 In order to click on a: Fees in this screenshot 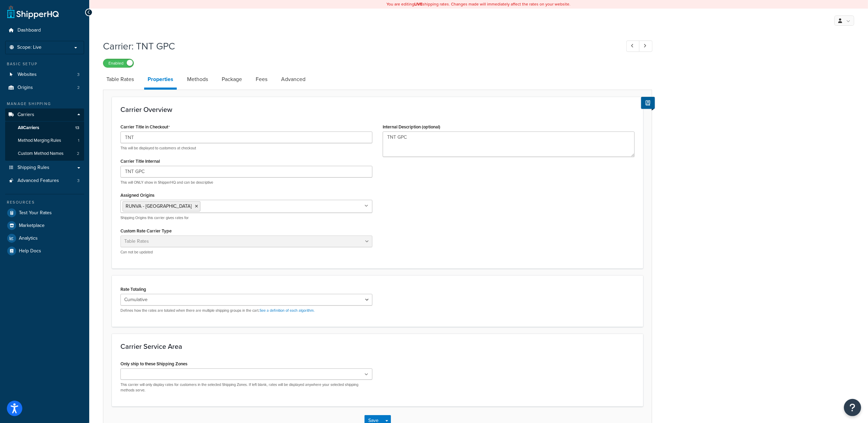, I will do `click(261, 79)`.